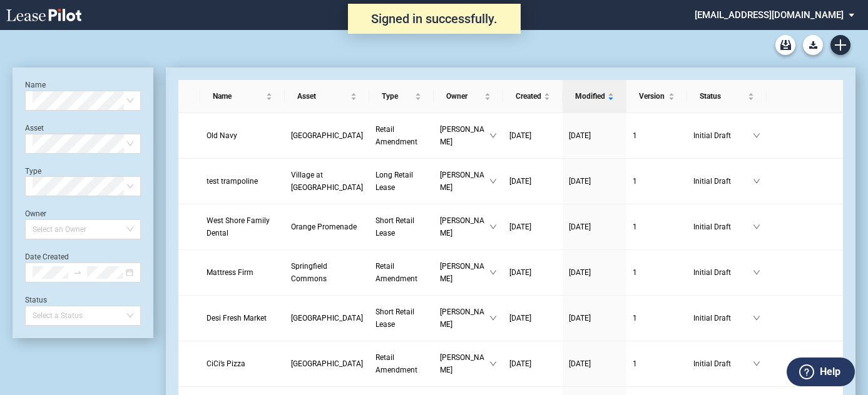 This screenshot has width=868, height=395. Describe the element at coordinates (47, 257) in the screenshot. I see `label: Date Created` at that location.